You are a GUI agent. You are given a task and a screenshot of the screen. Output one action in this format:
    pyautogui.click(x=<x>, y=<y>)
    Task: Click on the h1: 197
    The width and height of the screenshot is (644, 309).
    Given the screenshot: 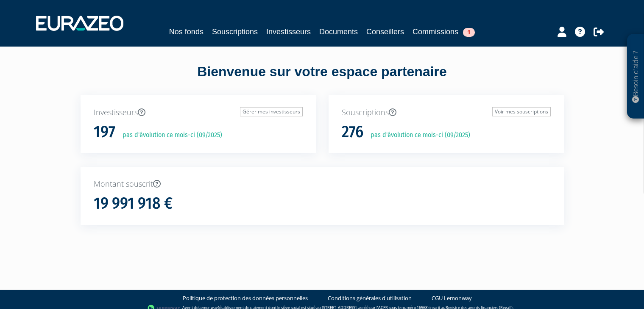 What is the action you would take?
    pyautogui.click(x=104, y=132)
    